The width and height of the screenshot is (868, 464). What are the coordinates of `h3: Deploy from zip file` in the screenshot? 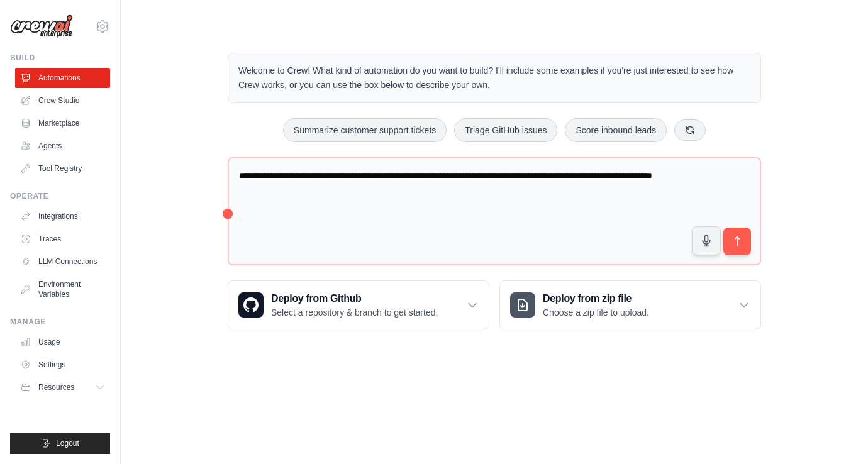 It's located at (595, 299).